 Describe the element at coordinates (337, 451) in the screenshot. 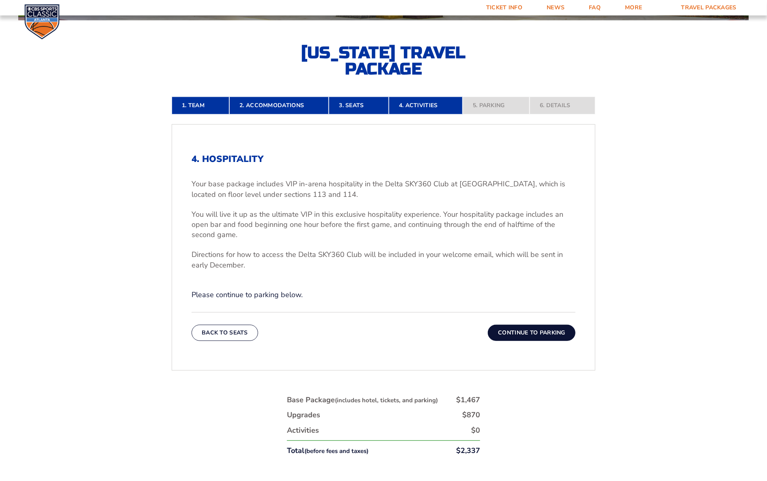

I see `small: (before fees and taxes)` at that location.